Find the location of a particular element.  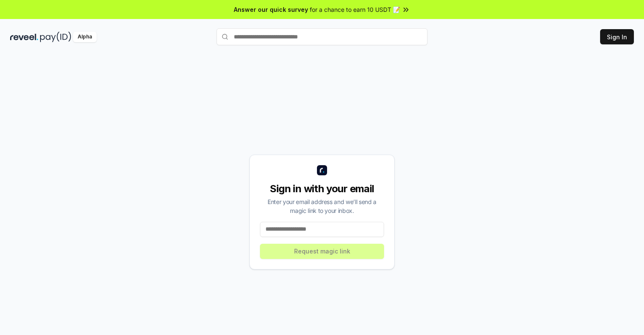

span: Answer our quick survey is located at coordinates (271, 9).